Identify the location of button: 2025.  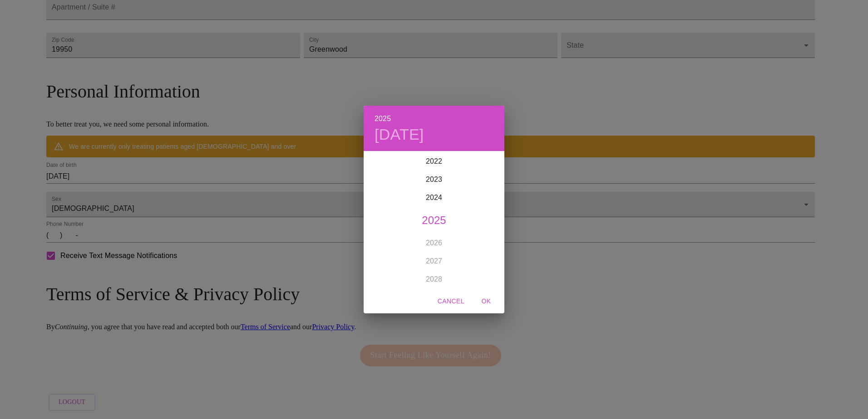
(383, 119).